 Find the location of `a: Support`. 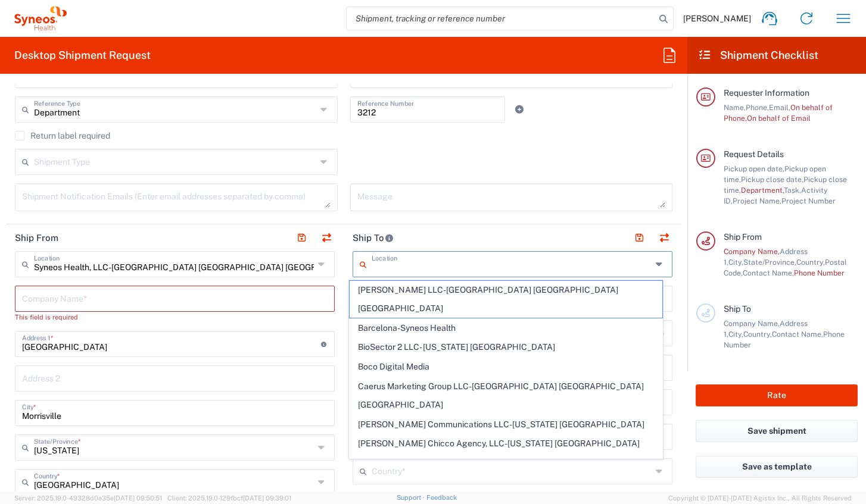

a: Support is located at coordinates (412, 497).